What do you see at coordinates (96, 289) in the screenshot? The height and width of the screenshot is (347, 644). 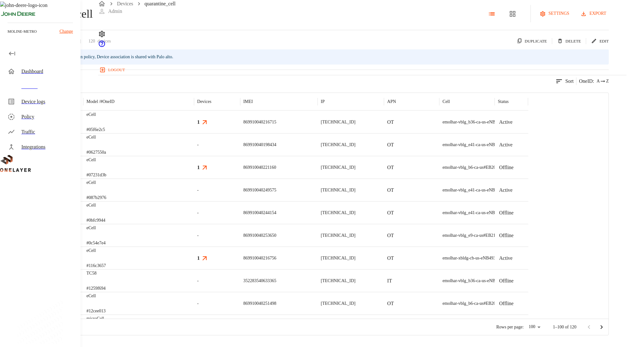 I see `p: #1259f694` at bounding box center [96, 289].